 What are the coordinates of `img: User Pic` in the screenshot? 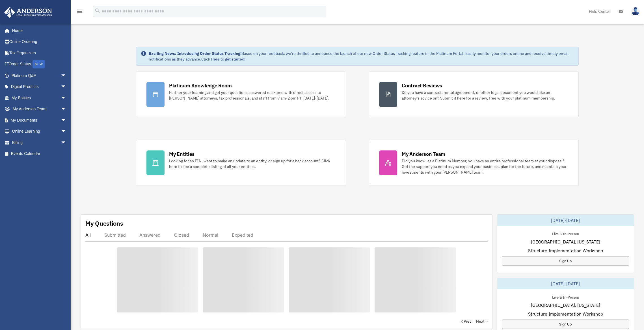 It's located at (635, 11).